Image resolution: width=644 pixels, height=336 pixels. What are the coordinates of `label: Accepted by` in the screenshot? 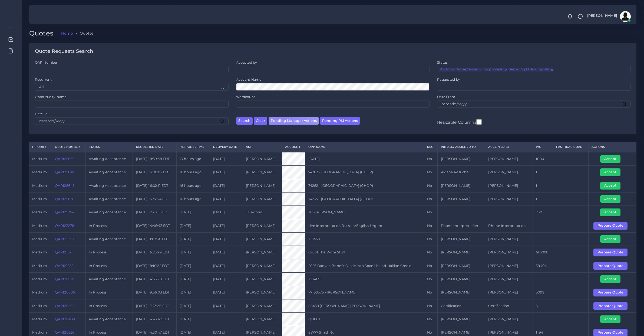 It's located at (247, 62).